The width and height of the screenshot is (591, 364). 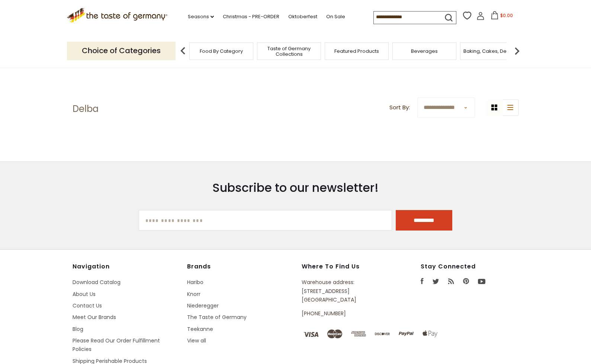 I want to click on a: Haribo, so click(x=196, y=282).